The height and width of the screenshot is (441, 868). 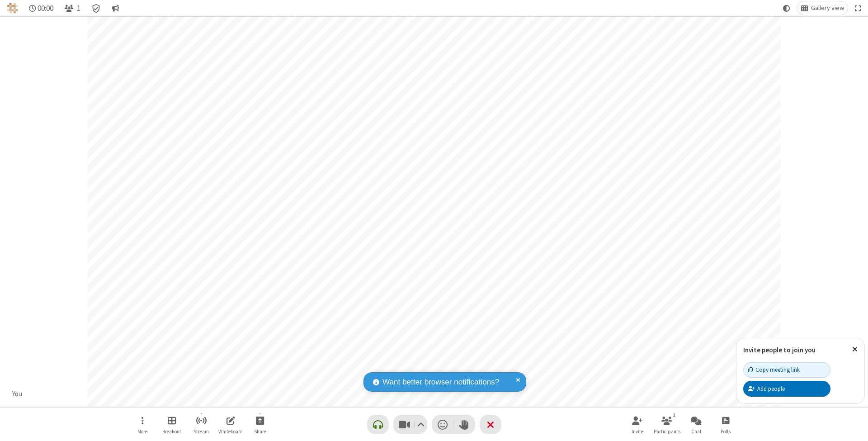 What do you see at coordinates (774, 369) in the screenshot?
I see `div: Copy meeting link` at bounding box center [774, 369].